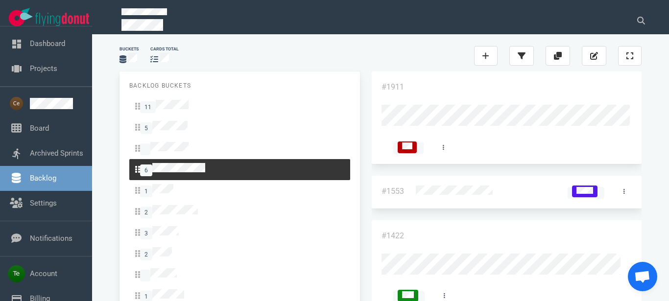 The width and height of the screenshot is (669, 301). I want to click on a: #1553, so click(393, 191).